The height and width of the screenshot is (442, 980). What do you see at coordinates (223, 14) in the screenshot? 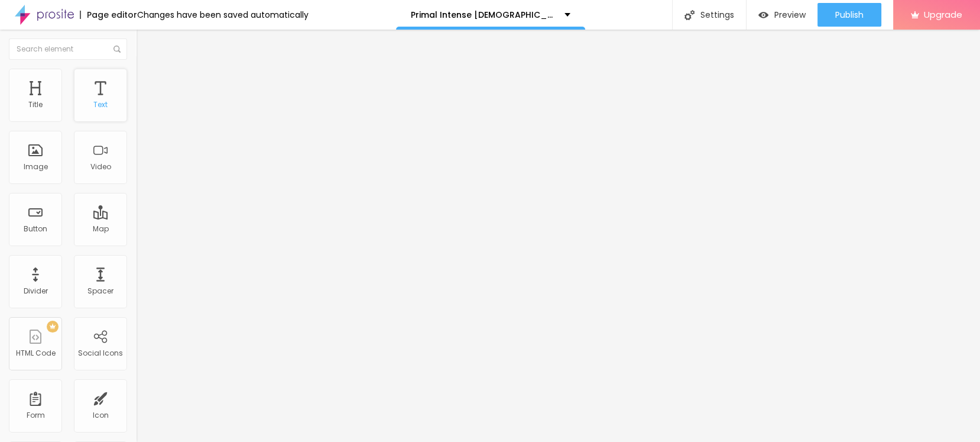
I see `div: Changes have been saved automatically` at bounding box center [223, 14].